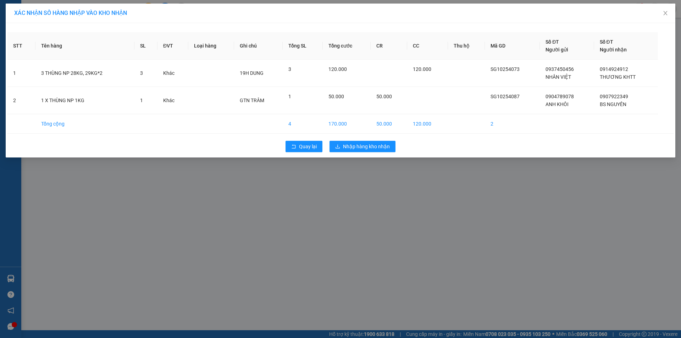  What do you see at coordinates (559, 96) in the screenshot?
I see `span: 0904789078` at bounding box center [559, 96].